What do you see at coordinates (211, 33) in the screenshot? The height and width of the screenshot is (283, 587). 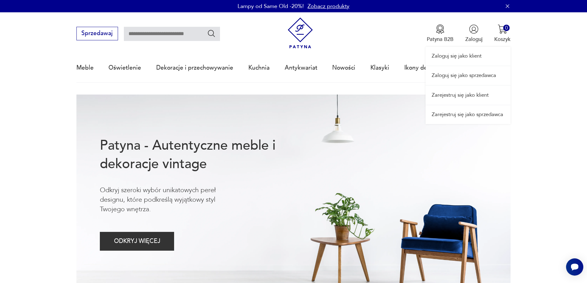 I see `button: Szukaj` at bounding box center [211, 33].